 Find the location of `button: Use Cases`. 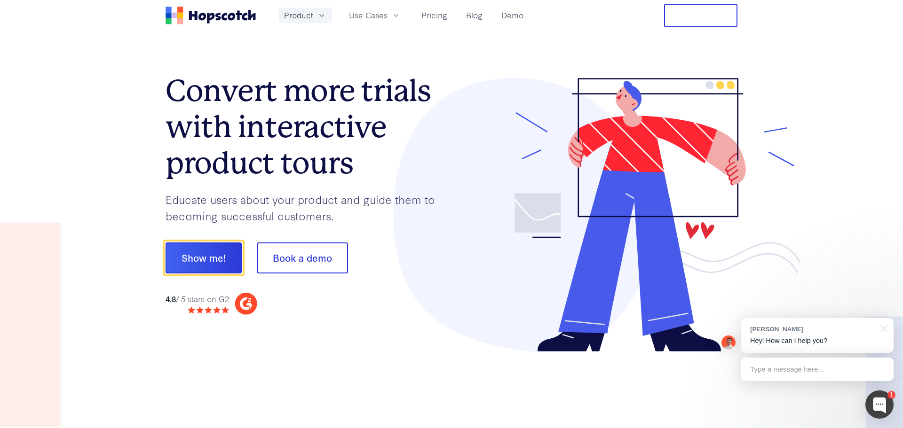

button: Use Cases is located at coordinates (375, 15).